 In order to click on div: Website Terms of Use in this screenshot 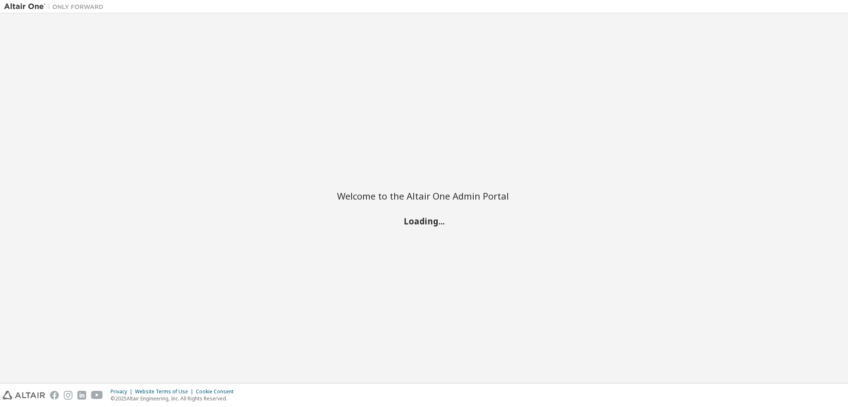, I will do `click(165, 392)`.